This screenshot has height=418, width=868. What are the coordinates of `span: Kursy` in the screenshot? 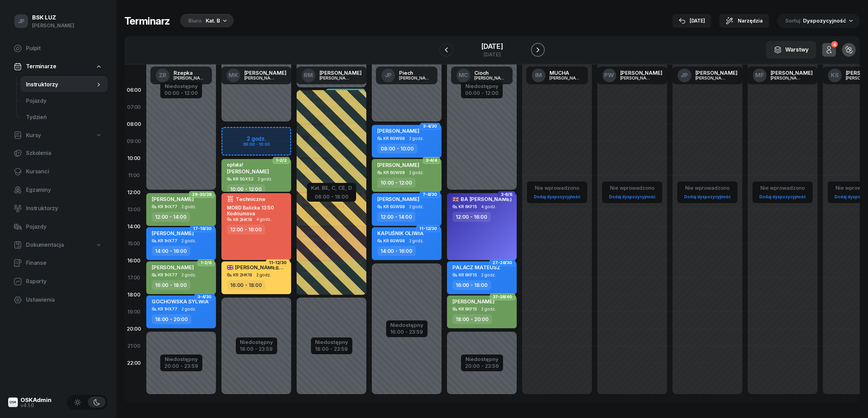 It's located at (33, 136).